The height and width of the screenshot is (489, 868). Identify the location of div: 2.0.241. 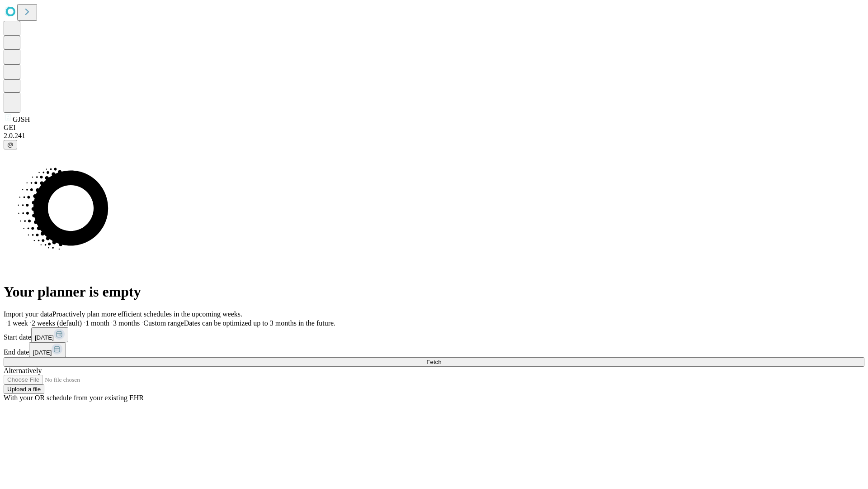
(434, 136).